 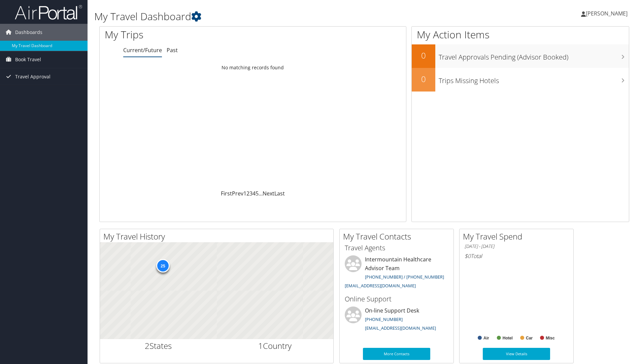 What do you see at coordinates (280, 194) in the screenshot?
I see `a: Last` at bounding box center [280, 194].